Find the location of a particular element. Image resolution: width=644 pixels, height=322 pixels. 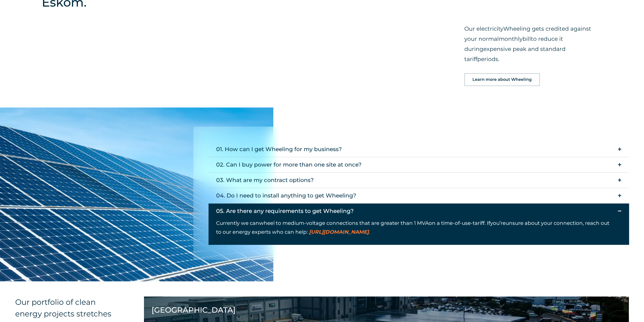

div: 04. Do I need to install anything to get Wheeling? is located at coordinates (286, 196).